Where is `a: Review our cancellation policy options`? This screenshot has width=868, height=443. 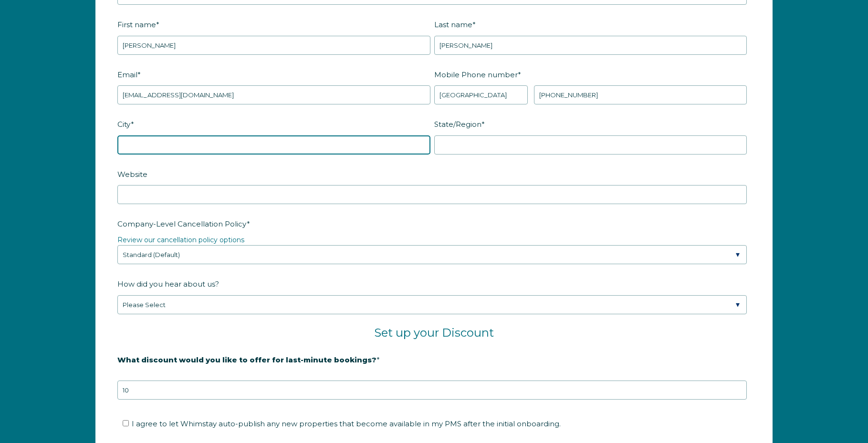
a: Review our cancellation policy options is located at coordinates (181, 240).